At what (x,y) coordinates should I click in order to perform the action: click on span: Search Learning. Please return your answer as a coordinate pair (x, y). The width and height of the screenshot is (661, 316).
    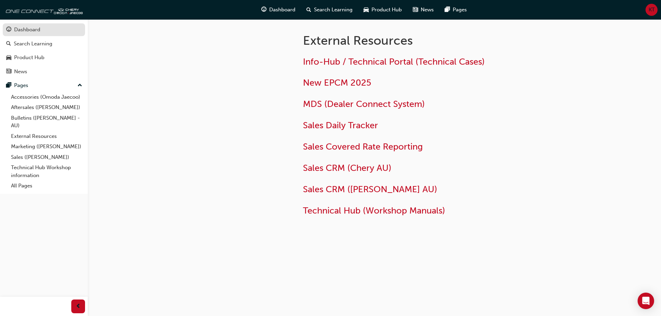
    Looking at the image, I should click on (333, 10).